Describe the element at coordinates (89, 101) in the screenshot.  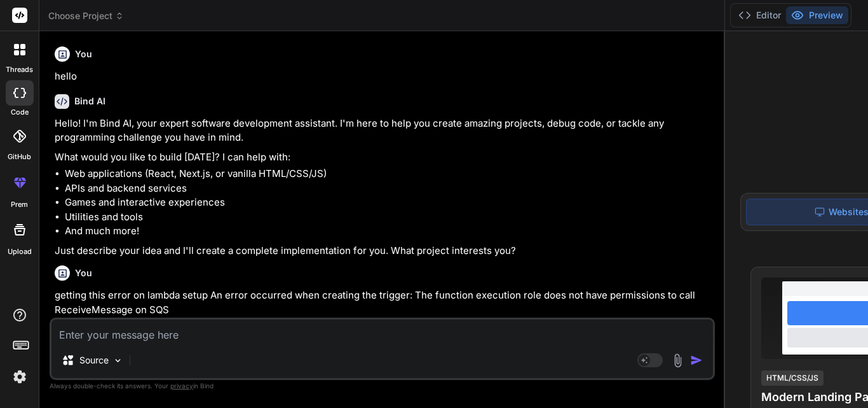
I see `h6: Bind AI` at that location.